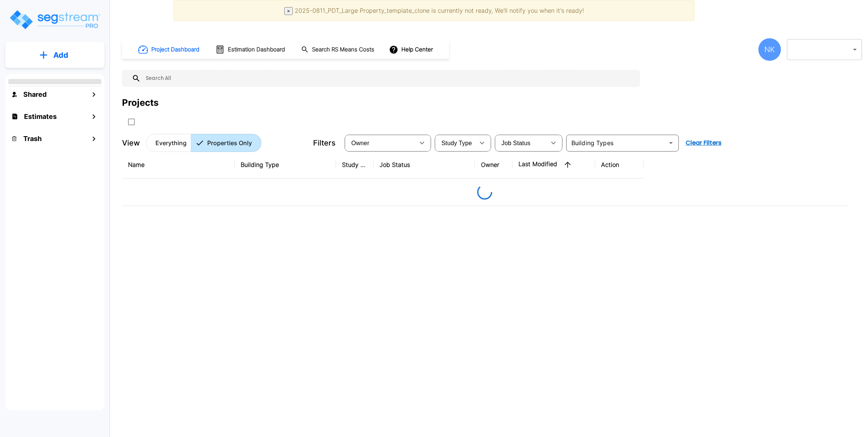  What do you see at coordinates (54, 19) in the screenshot?
I see `img: Logo` at bounding box center [54, 19].